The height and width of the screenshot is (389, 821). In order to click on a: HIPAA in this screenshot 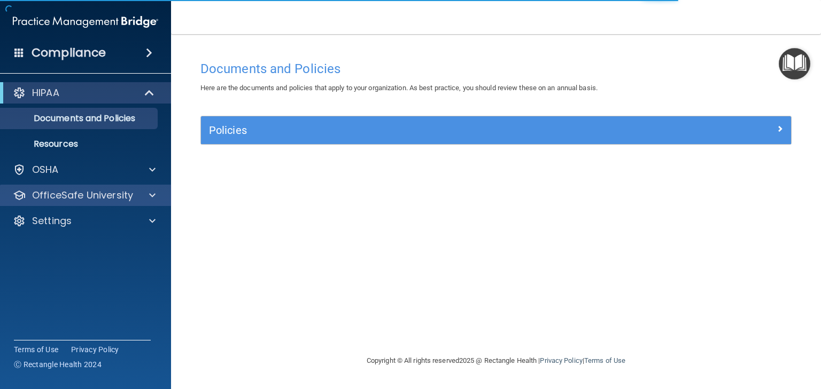, I will do `click(84, 93)`.